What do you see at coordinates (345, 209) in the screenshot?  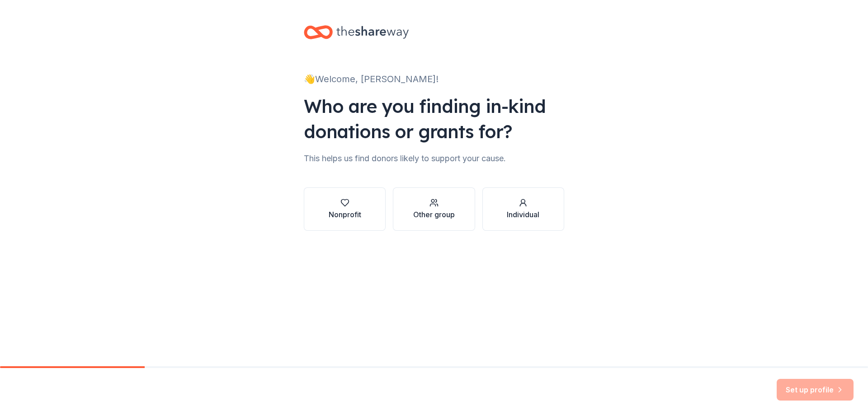 I see `button: Nonprofit` at bounding box center [345, 209].